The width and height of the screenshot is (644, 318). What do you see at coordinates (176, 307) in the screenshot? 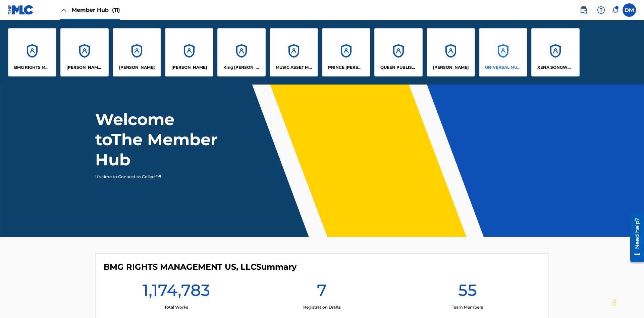
I see `p: Total Works` at bounding box center [176, 307].